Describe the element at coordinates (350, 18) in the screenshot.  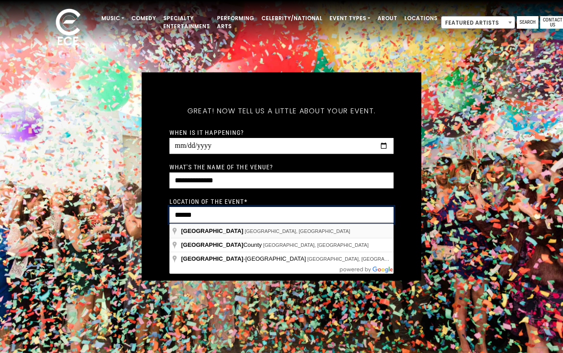
I see `a: Event Types` at that location.